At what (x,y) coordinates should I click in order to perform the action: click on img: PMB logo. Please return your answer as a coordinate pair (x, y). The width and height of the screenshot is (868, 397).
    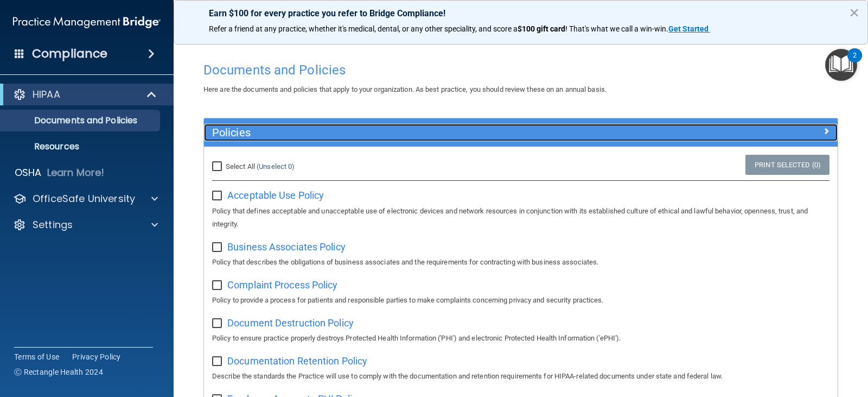
    Looking at the image, I should click on (87, 23).